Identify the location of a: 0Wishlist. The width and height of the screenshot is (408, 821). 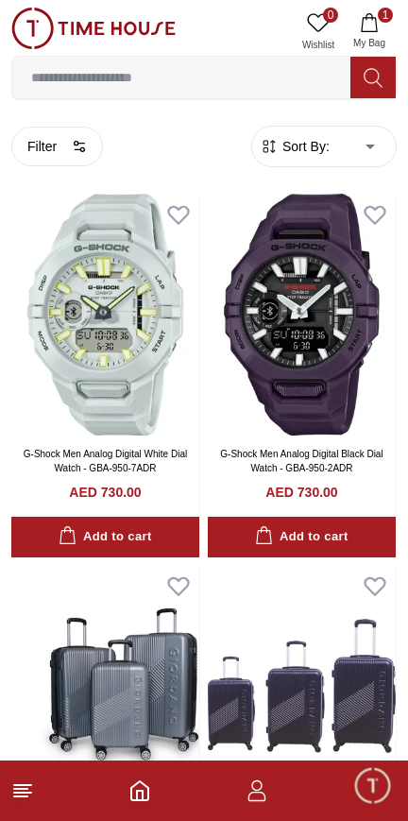
(319, 31).